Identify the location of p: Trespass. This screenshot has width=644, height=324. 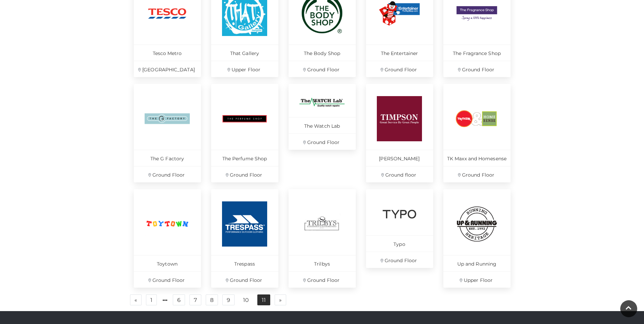
(245, 263).